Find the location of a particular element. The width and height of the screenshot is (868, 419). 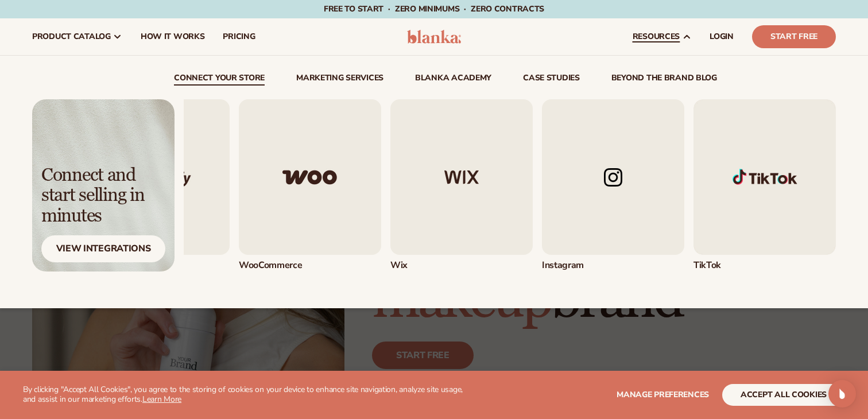

img: Wix logo. is located at coordinates (462, 177).